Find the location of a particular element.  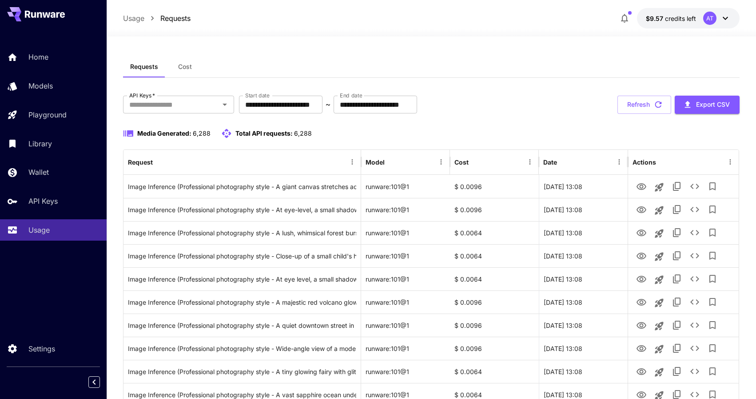

span: credits left is located at coordinates (681, 18).